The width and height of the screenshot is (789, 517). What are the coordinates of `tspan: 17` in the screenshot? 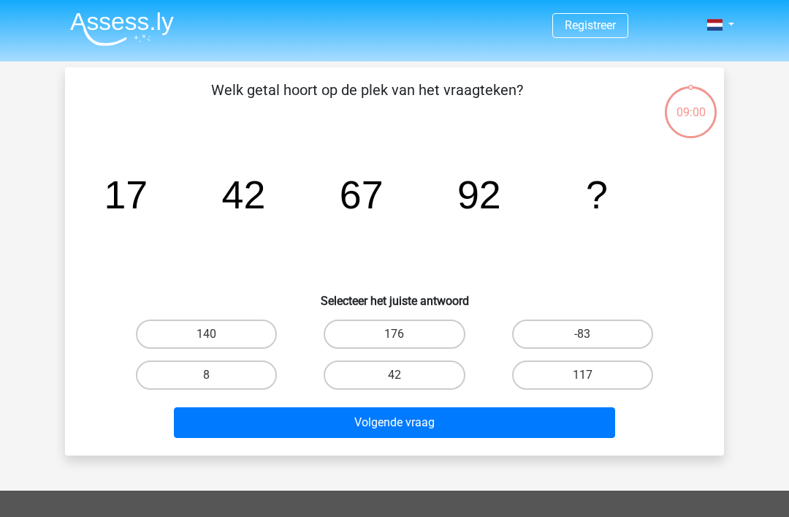 It's located at (126, 194).